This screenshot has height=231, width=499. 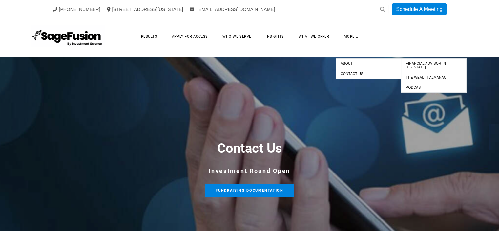 I want to click on a: more..., so click(x=351, y=36).